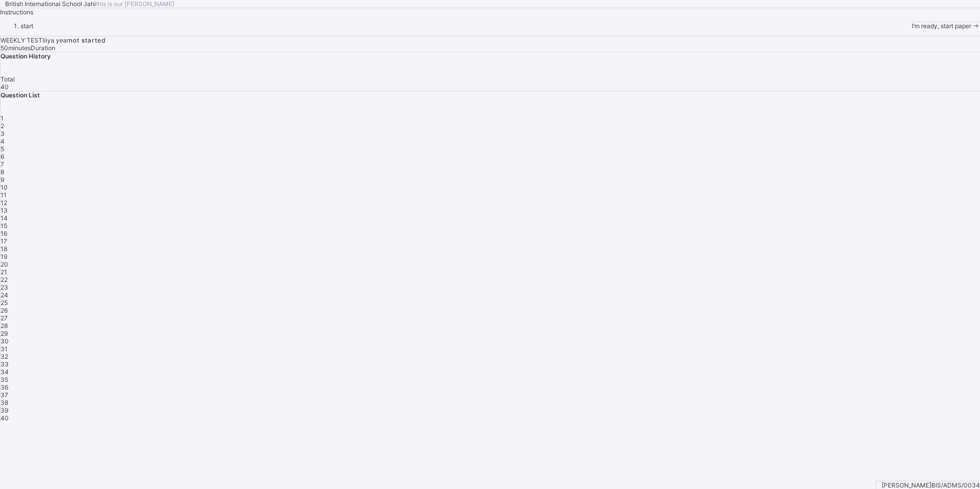 Image resolution: width=980 pixels, height=489 pixels. What do you see at coordinates (4, 395) in the screenshot?
I see `span: 37` at bounding box center [4, 395].